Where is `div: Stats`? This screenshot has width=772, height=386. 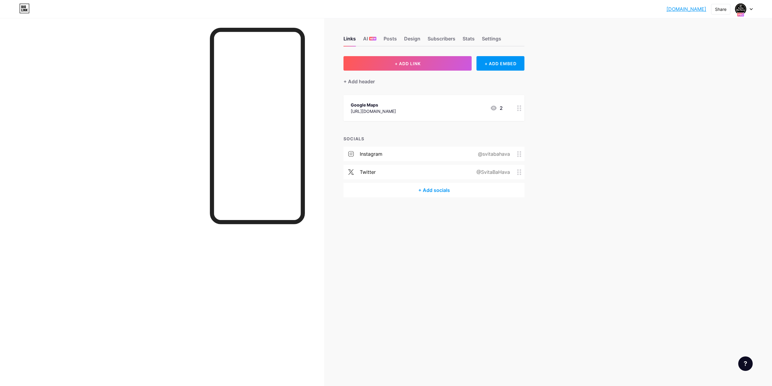 div: Stats is located at coordinates (468, 40).